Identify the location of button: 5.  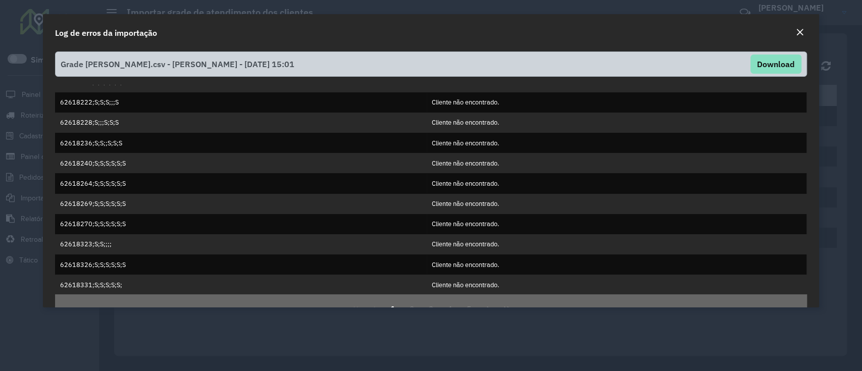
(469, 309).